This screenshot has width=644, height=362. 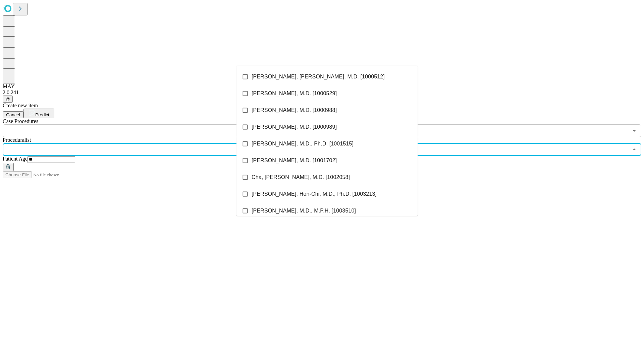 What do you see at coordinates (42, 115) in the screenshot?
I see `span: Predict` at bounding box center [42, 115].